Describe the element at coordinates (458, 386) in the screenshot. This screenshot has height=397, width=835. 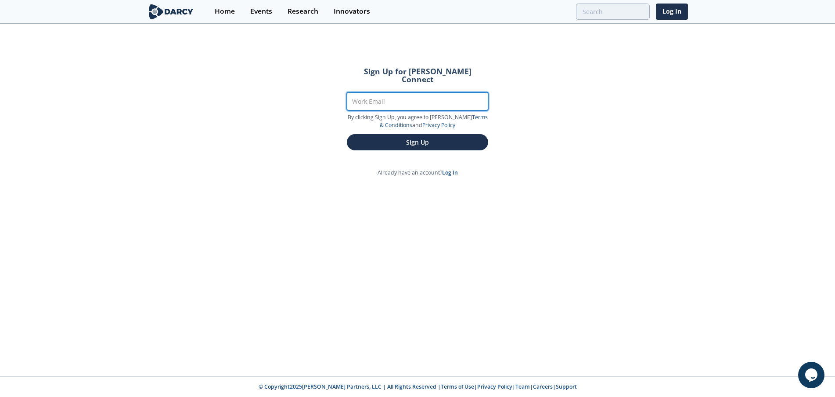
I see `a: Terms of Use` at that location.